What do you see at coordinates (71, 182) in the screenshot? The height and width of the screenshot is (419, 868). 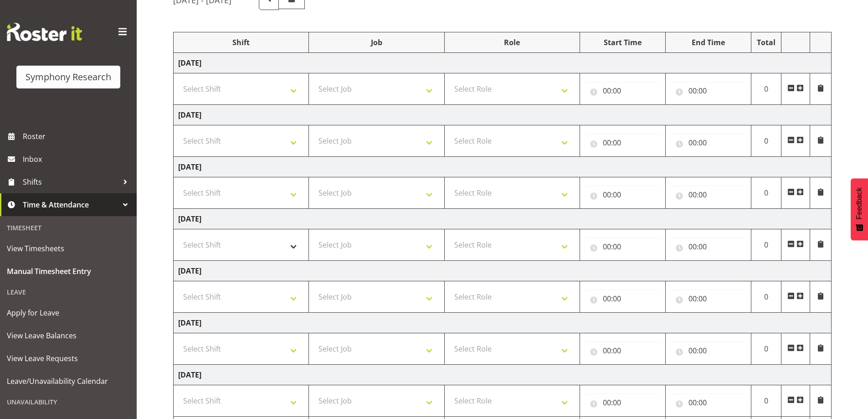 I see `span: Shifts` at bounding box center [71, 182].